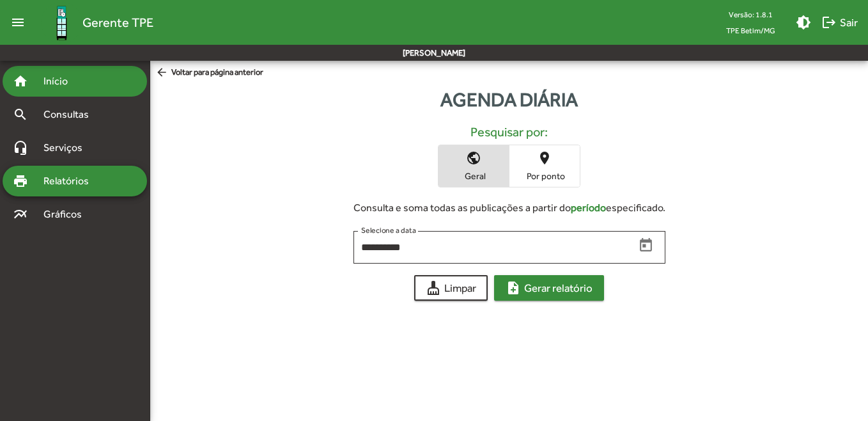  I want to click on span: Limpar, so click(451, 288).